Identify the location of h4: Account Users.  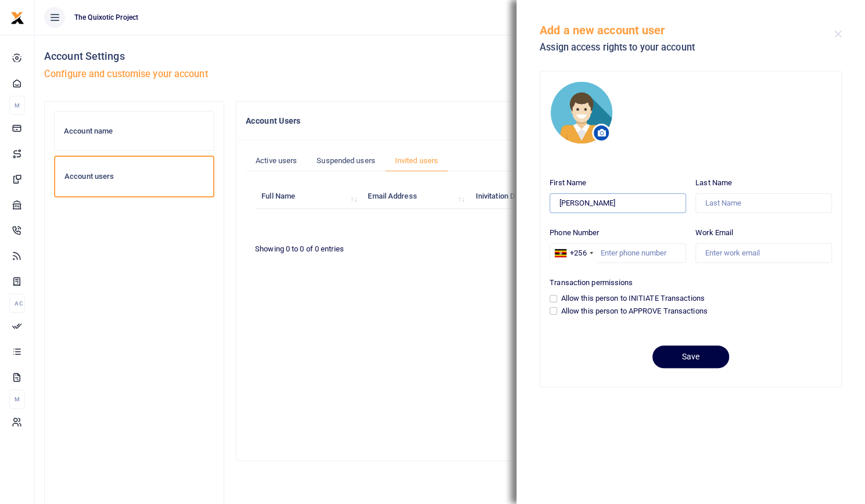
(501, 121).